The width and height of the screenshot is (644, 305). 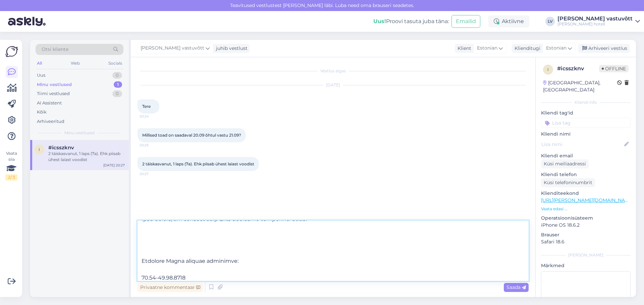 What do you see at coordinates (42, 112) in the screenshot?
I see `div: Kõik` at bounding box center [42, 112].